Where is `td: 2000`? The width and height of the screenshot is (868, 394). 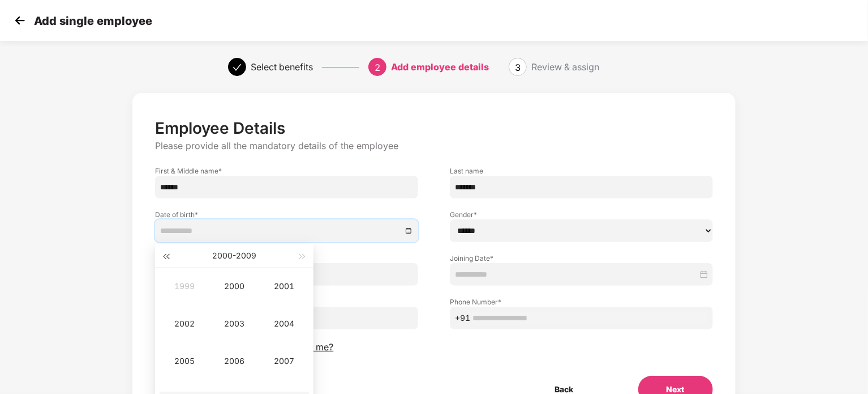
td: 2000 is located at coordinates (234, 286).